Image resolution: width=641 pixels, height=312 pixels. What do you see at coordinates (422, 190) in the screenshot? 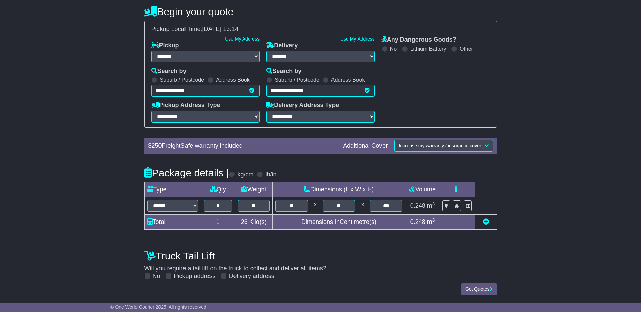
I see `td: Volume` at bounding box center [422, 190].